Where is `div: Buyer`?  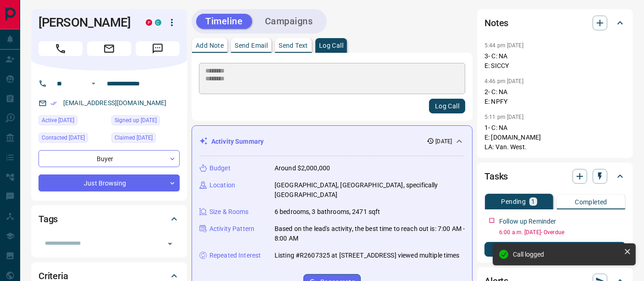 div: Buyer is located at coordinates (109, 158).